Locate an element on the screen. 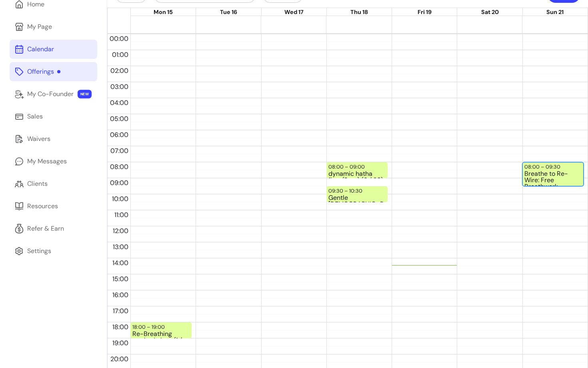 Image resolution: width=588 pixels, height=368 pixels. a: Settings is located at coordinates (53, 251).